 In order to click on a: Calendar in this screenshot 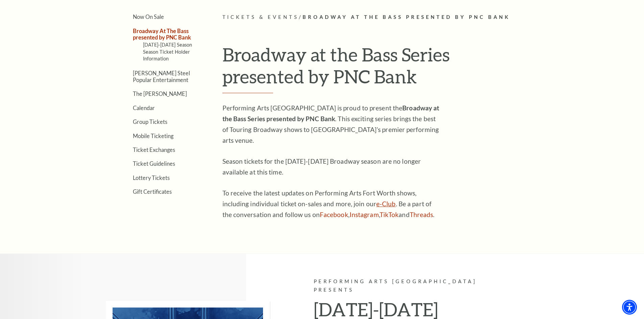, I will do `click(144, 108)`.